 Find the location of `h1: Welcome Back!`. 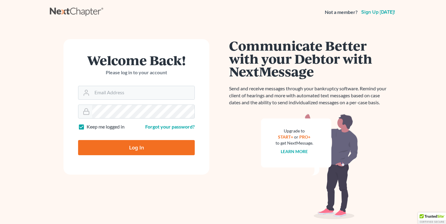

h1: Welcome Back! is located at coordinates (136, 60).